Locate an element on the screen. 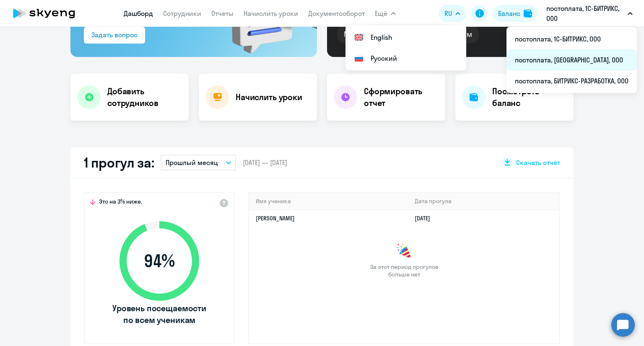 This screenshot has height=346, width=644. a: Балансbalance is located at coordinates (515, 13).